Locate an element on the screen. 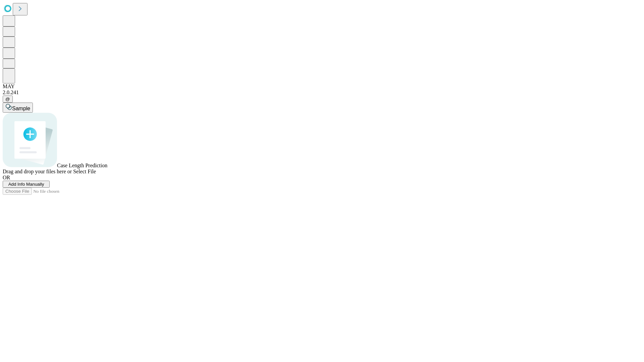 Image resolution: width=644 pixels, height=362 pixels. button: Sample is located at coordinates (18, 108).